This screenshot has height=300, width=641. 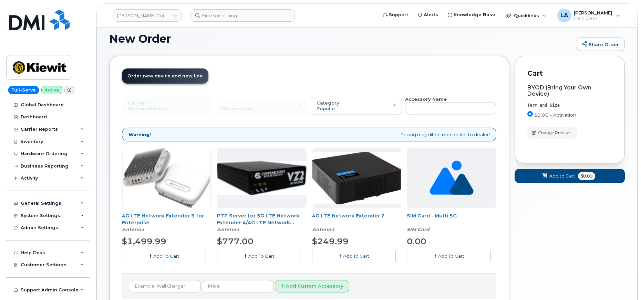 What do you see at coordinates (330, 241) in the screenshot?
I see `span: $249.99` at bounding box center [330, 241].